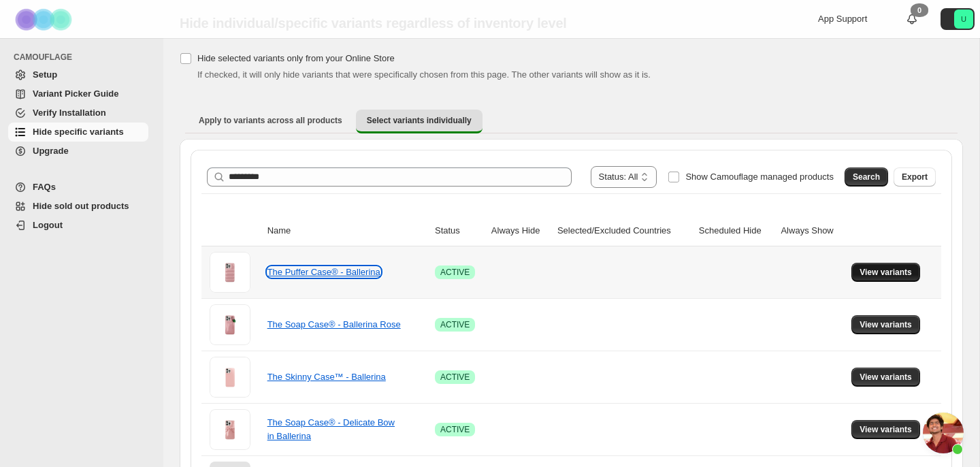 This screenshot has width=980, height=467. What do you see at coordinates (271, 120) in the screenshot?
I see `button: Apply to variants across all products` at bounding box center [271, 120].